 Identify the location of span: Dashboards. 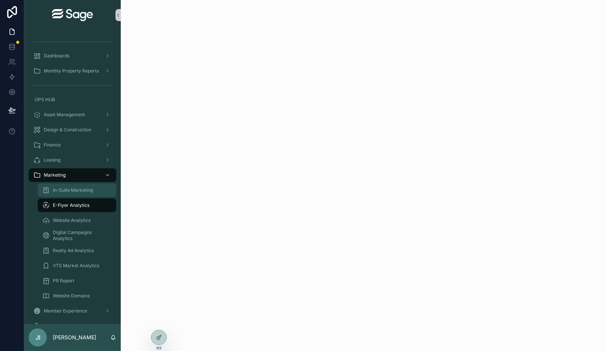
(57, 56).